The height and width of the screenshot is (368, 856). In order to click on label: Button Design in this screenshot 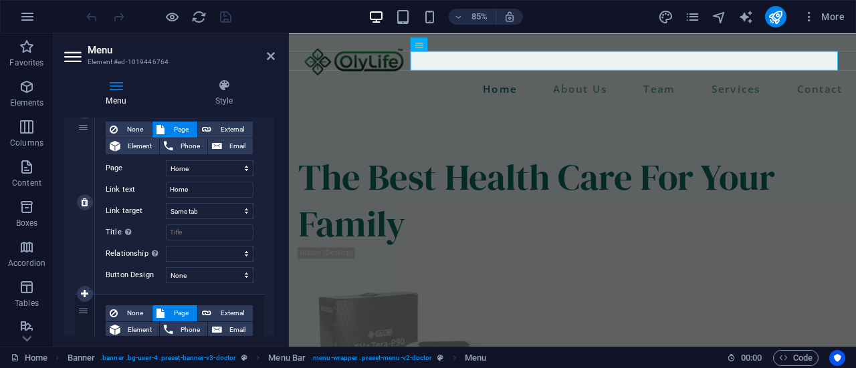, I will do `click(136, 275)`.